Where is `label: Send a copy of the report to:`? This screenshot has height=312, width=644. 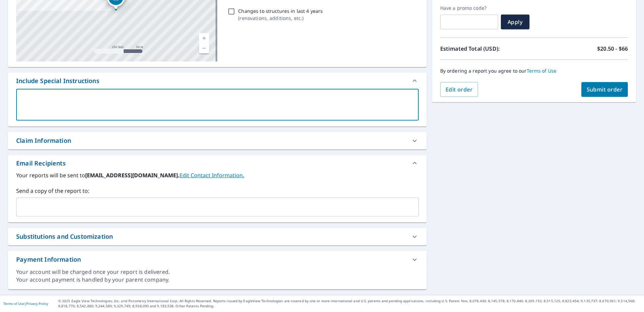 label: Send a copy of the report to: is located at coordinates (217, 190).